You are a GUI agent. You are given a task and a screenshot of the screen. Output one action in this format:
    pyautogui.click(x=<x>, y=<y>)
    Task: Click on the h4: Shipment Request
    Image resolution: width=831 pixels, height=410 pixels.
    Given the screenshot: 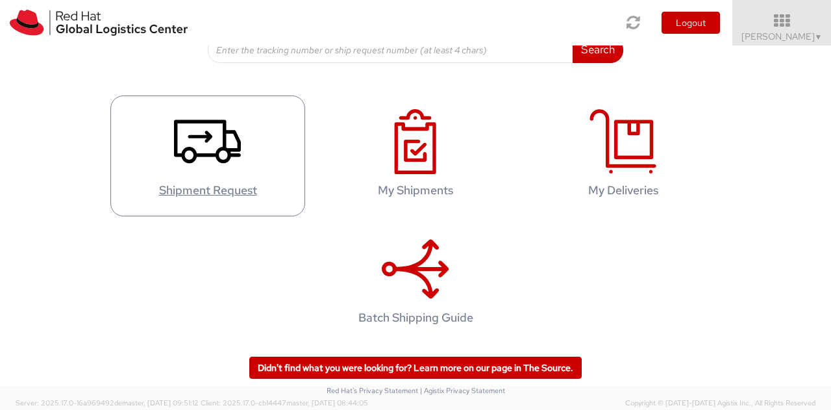 What is the action you would take?
    pyautogui.click(x=208, y=190)
    